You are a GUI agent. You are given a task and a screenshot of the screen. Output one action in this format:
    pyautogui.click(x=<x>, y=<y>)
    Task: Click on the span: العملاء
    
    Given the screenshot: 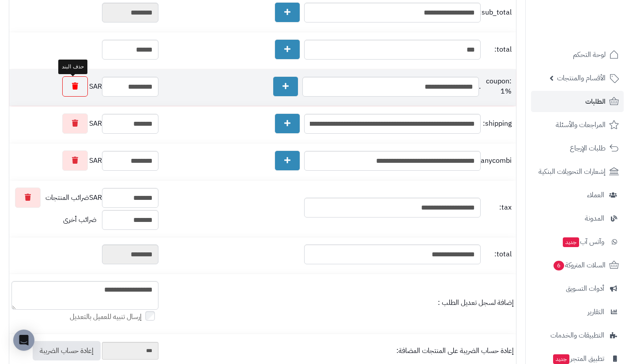 What is the action you would take?
    pyautogui.click(x=595, y=195)
    